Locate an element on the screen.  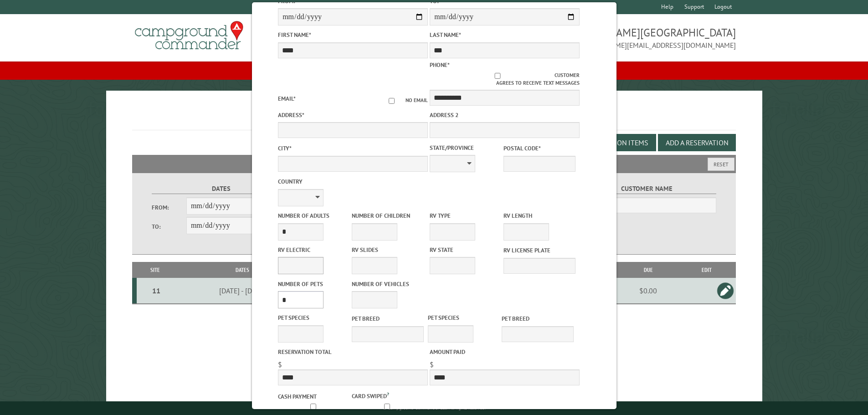
button: Edit Add-on Items is located at coordinates (617, 142).